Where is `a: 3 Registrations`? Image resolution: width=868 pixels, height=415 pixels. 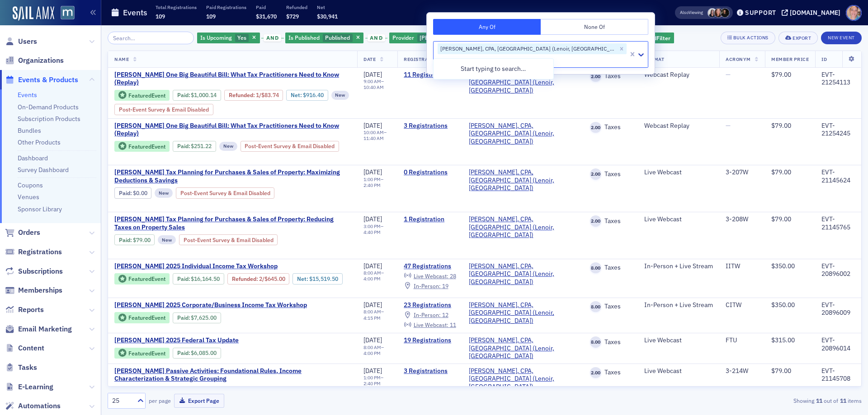
a: 3 Registrations is located at coordinates (430, 126).